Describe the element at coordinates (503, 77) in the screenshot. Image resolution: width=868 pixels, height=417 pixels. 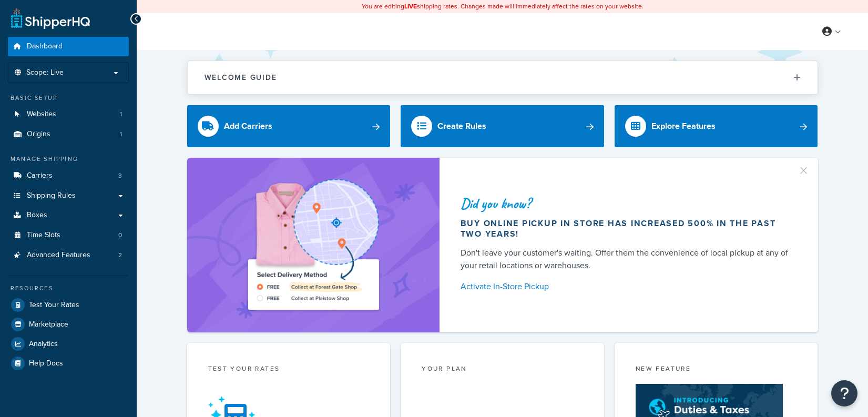
I see `button: Welcome Guide` at that location.